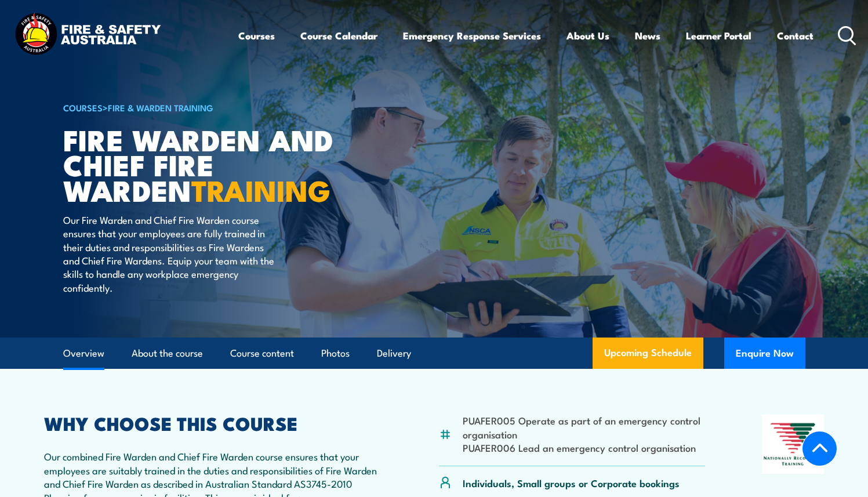 This screenshot has width=868, height=497. Describe the element at coordinates (161, 108) in the screenshot. I see `a: Fire & Warden Training` at that location.